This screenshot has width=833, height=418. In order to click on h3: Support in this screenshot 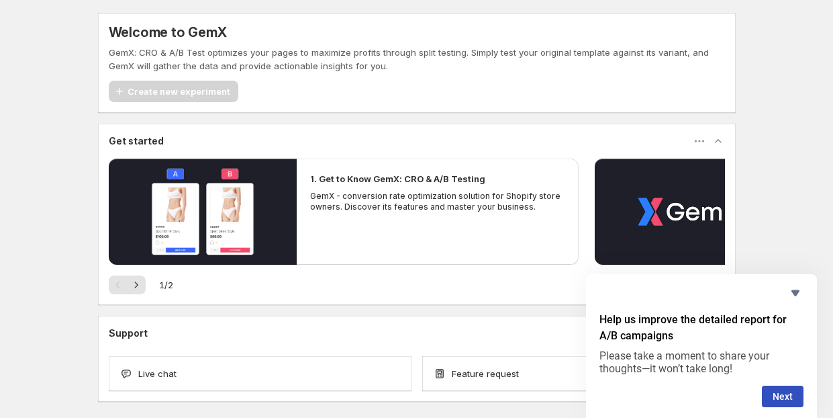, I will do `click(128, 333)`.